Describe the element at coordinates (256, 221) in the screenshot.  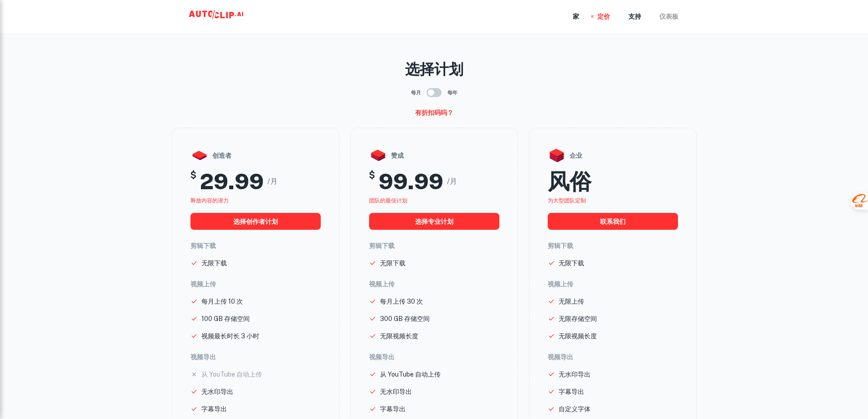
I see `button: 选择创作者计划` at that location.